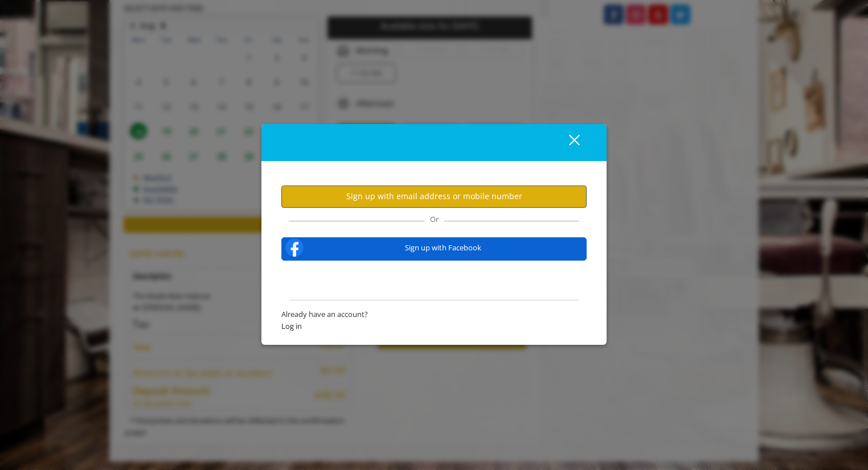  I want to click on div: close dialog, so click(567, 142).